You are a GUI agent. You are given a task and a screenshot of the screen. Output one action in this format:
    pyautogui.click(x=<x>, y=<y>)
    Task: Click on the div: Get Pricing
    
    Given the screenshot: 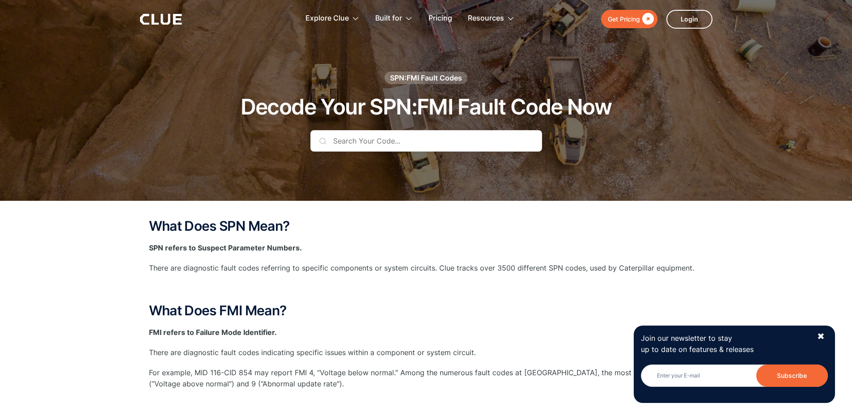 What is the action you would take?
    pyautogui.click(x=624, y=19)
    